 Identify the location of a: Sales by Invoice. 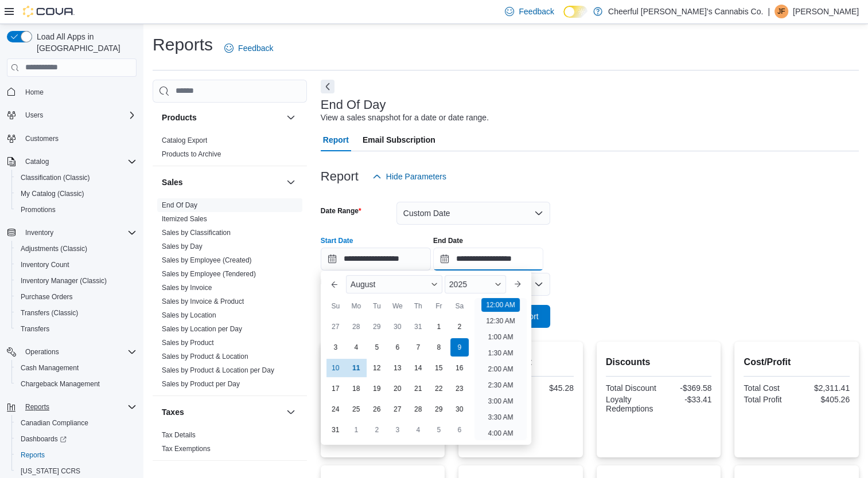
(187, 288).